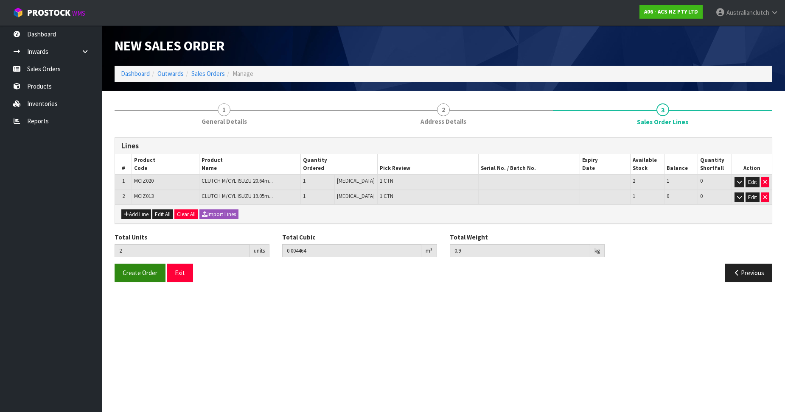  I want to click on button: Exit, so click(180, 273).